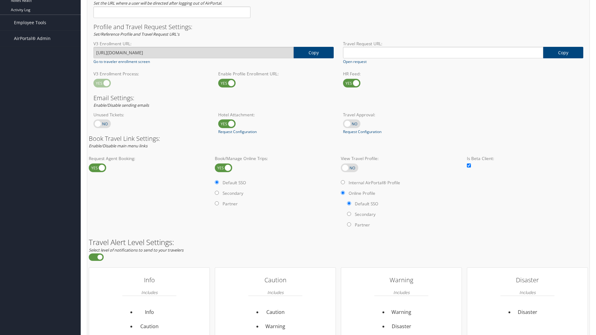 The height and width of the screenshot is (335, 596). Describe the element at coordinates (214, 44) in the screenshot. I see `label: V3 Enrollment URL:` at that location.